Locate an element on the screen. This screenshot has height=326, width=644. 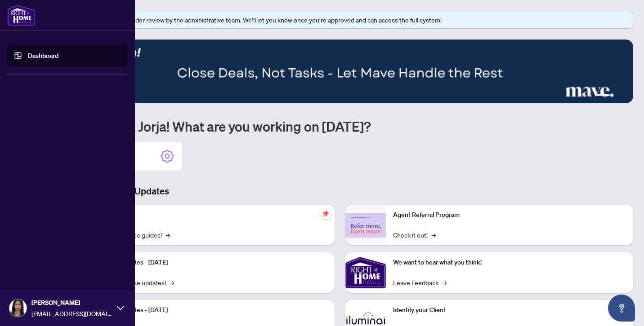
a: Dashboard is located at coordinates (43, 56).